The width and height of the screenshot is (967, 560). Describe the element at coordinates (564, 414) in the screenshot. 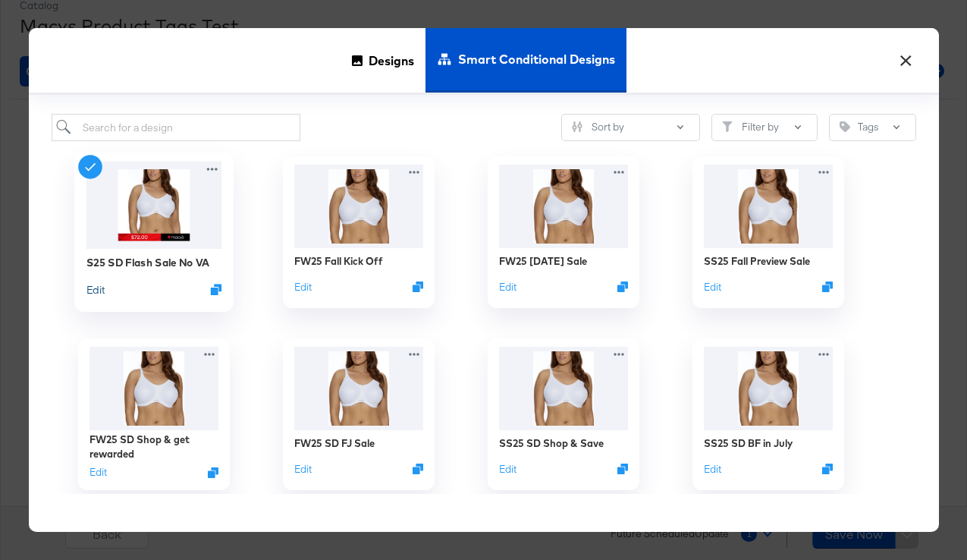

I see `div: SS25 SD Shop & SaveEditDuplicate` at that location.